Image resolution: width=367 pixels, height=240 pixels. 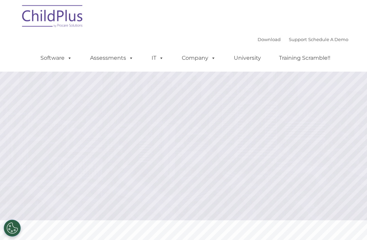 What do you see at coordinates (248, 58) in the screenshot?
I see `a: University` at bounding box center [248, 58].